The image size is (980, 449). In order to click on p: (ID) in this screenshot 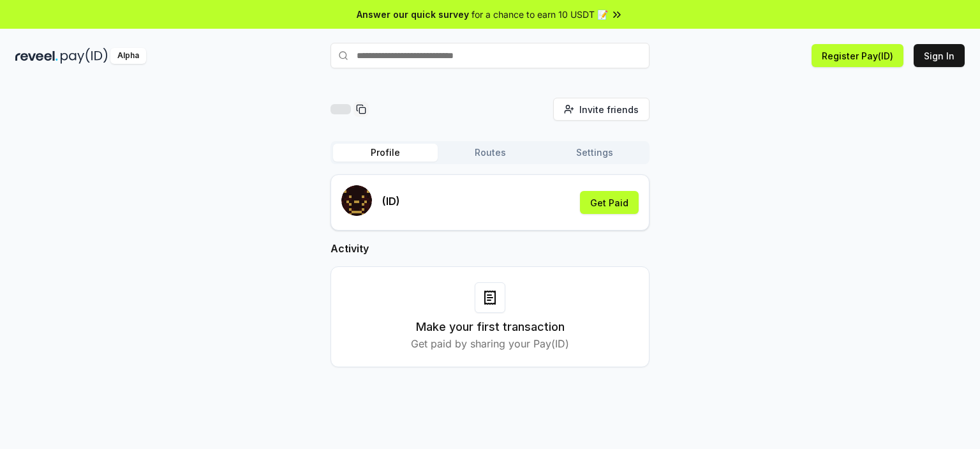, I will do `click(391, 201)`.